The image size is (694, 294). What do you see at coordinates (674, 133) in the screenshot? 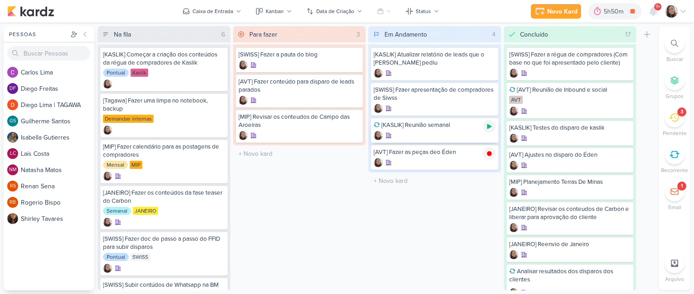
I see `p: Pendente` at bounding box center [674, 133].